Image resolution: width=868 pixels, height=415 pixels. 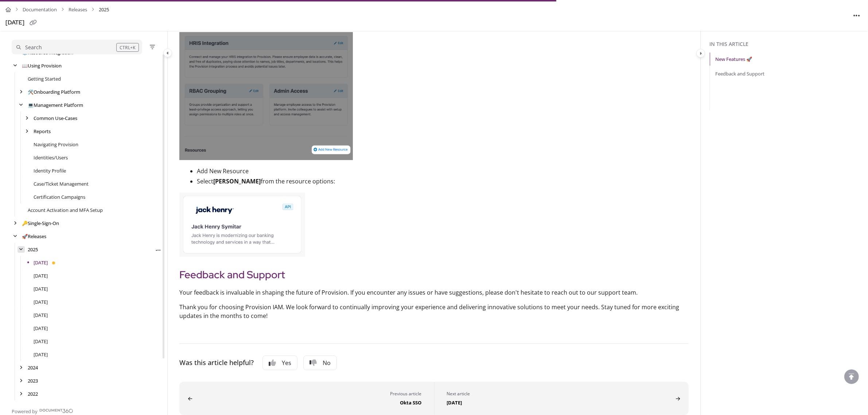 What do you see at coordinates (40, 341) in the screenshot?
I see `a: February 2025` at bounding box center [40, 341].